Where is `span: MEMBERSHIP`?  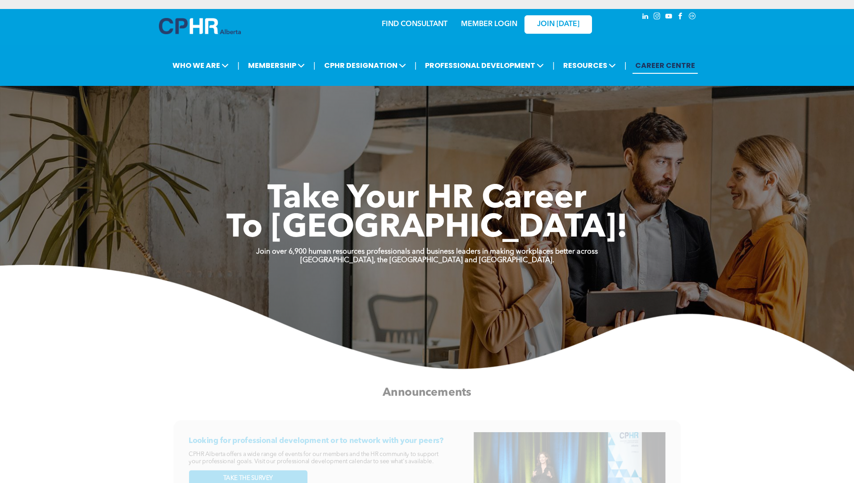 span: MEMBERSHIP is located at coordinates (276, 65).